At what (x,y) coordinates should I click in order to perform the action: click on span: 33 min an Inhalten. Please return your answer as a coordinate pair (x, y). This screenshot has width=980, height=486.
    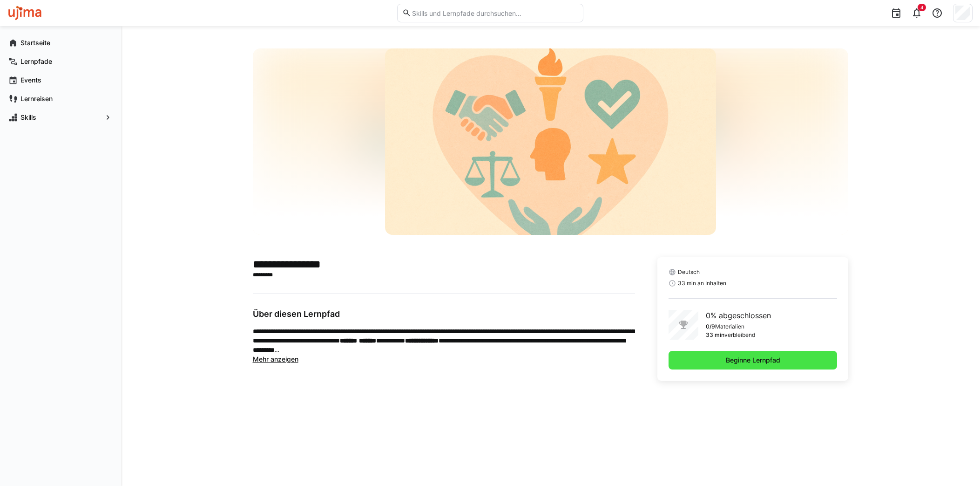
    Looking at the image, I should click on (702, 283).